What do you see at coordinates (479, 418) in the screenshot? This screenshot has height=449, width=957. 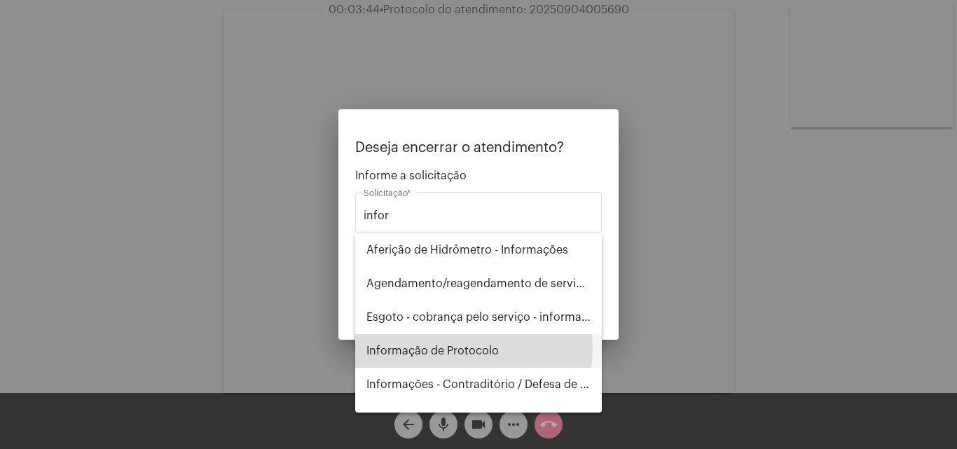 I see `span: Leitura - informações` at bounding box center [479, 418].